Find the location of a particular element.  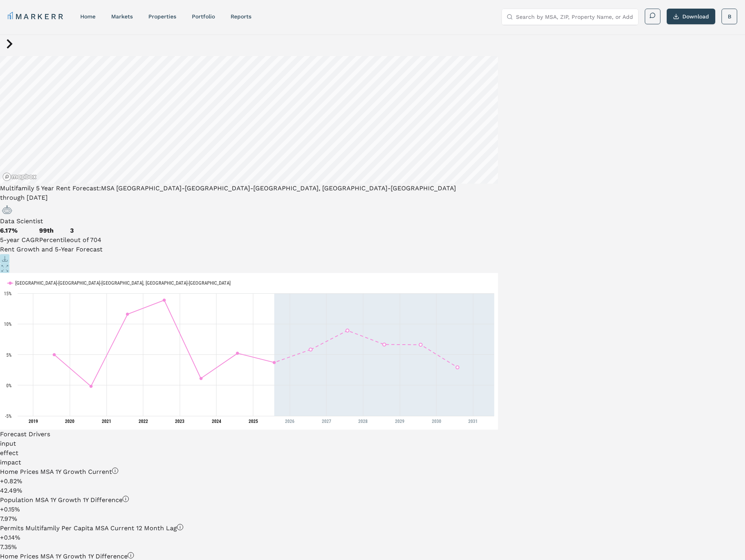

text: 15% is located at coordinates (8, 294).